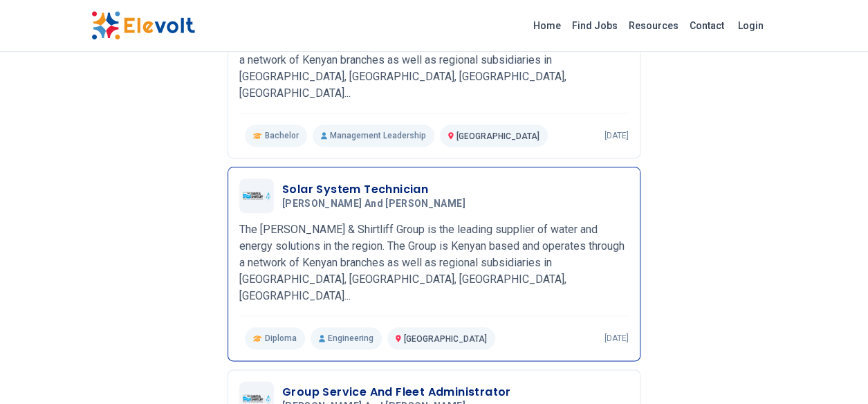  Describe the element at coordinates (281, 135) in the screenshot. I see `span: Bachelor` at that location.